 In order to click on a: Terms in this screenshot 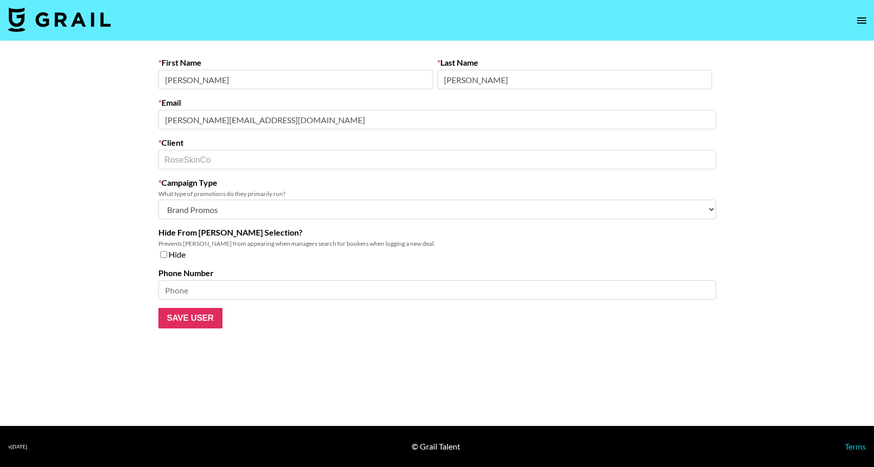, I will do `click(855, 446)`.